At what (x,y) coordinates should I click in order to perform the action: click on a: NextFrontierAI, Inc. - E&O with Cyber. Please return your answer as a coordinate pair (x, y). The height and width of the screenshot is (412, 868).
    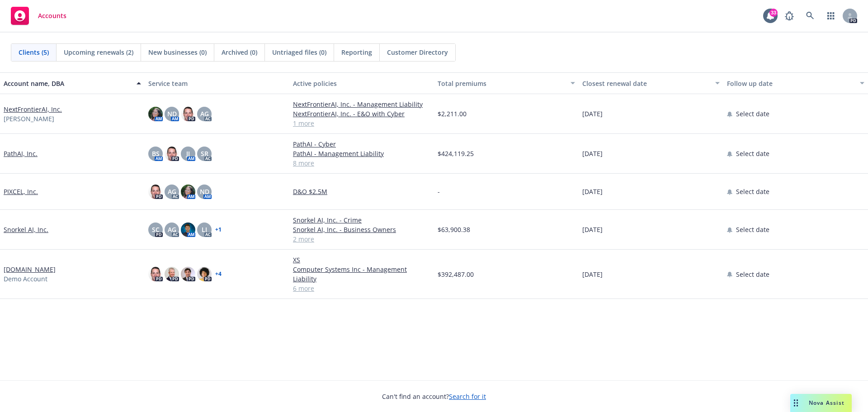
    Looking at the image, I should click on (361, 113).